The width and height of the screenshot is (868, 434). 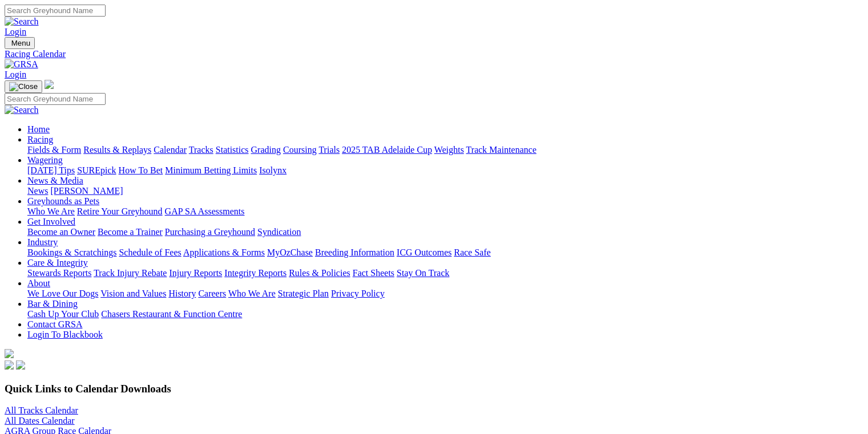 I want to click on div: Bar & Dining, so click(x=444, y=314).